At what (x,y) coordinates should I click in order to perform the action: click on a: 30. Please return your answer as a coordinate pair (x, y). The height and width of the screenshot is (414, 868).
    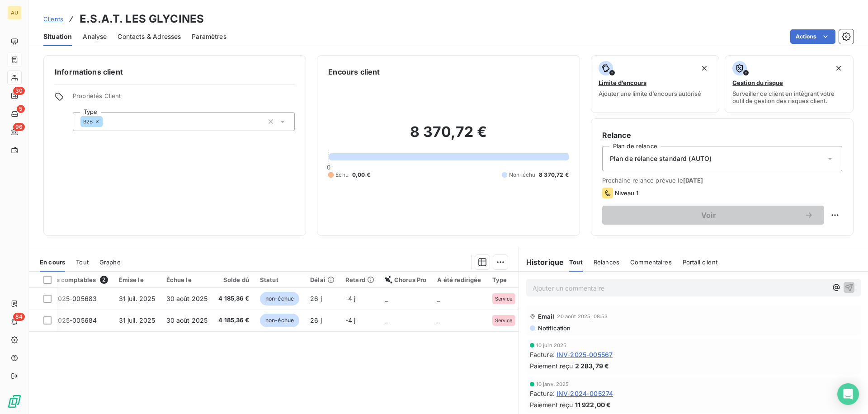
    Looking at the image, I should click on (14, 96).